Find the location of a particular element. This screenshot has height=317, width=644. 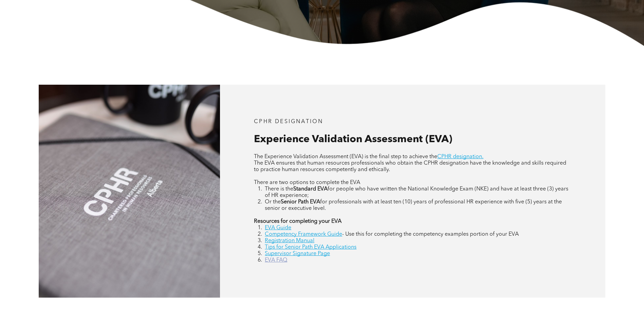

span: There are two options to complete the EVA is located at coordinates (307, 182).